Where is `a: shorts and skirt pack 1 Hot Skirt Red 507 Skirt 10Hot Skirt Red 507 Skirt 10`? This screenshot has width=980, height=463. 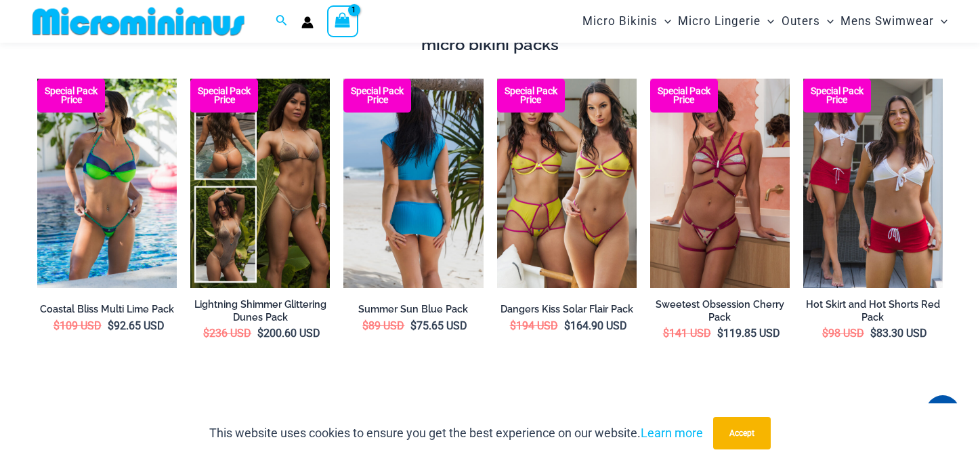
a: shorts and skirt pack 1 Hot Skirt Red 507 Skirt 10Hot Skirt Red 507 Skirt 10 is located at coordinates (873, 183).